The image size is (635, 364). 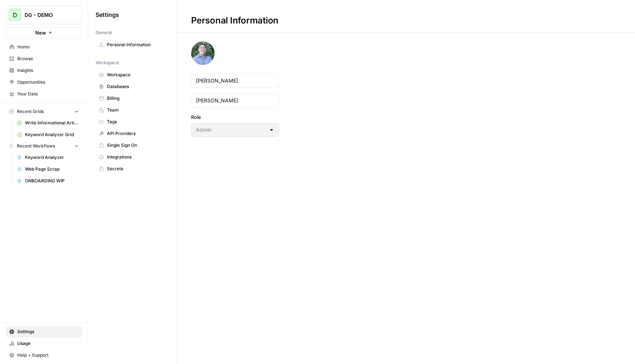 I want to click on a: Team, so click(x=132, y=110).